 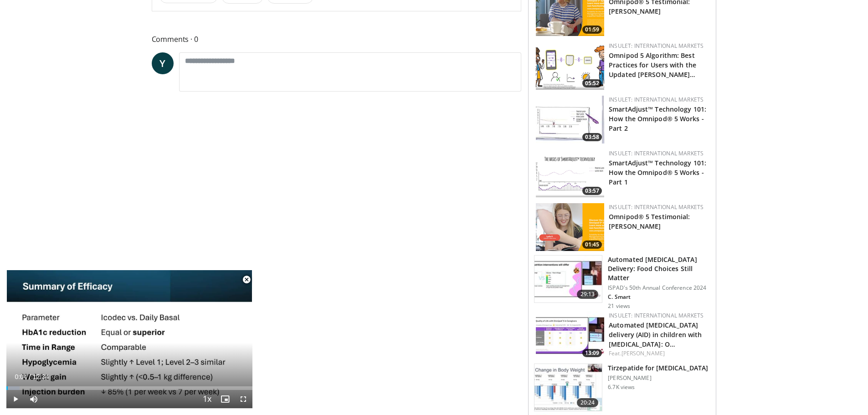 I want to click on a: 13:09, so click(x=570, y=335).